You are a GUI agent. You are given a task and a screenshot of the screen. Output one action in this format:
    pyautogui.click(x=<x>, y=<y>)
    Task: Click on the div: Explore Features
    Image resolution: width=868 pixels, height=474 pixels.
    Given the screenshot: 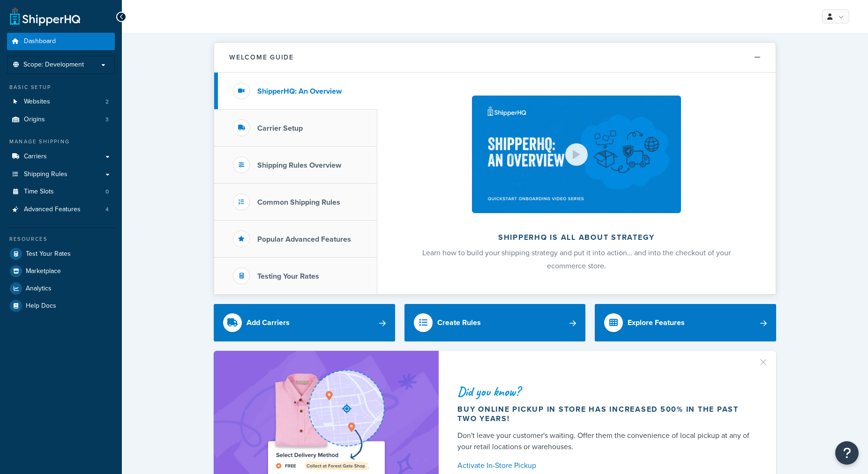 What is the action you would take?
    pyautogui.click(x=656, y=323)
    